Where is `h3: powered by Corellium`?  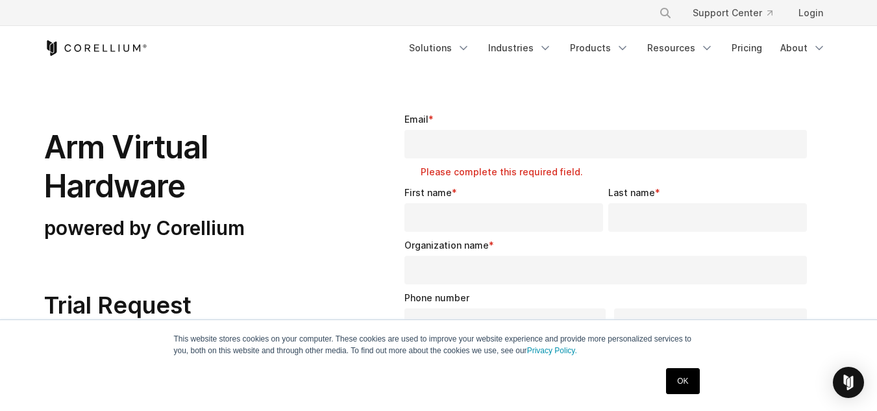 h3: powered by Corellium is located at coordinates (185, 229).